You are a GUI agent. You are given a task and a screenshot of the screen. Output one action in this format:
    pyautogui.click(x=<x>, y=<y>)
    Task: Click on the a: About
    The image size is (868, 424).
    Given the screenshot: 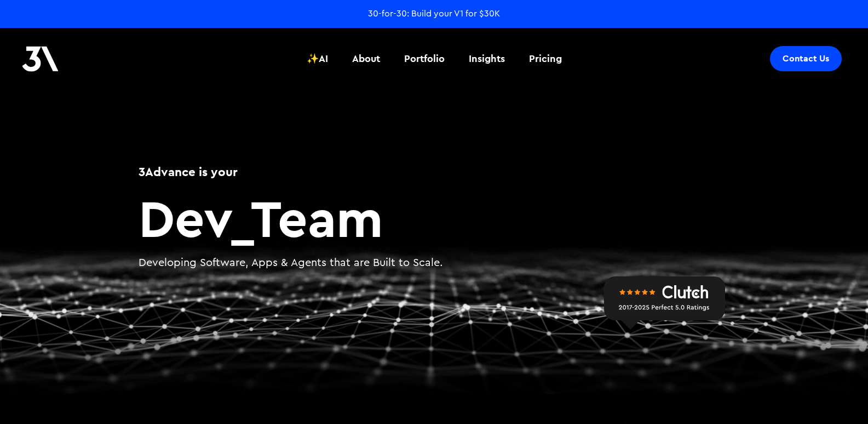 What is the action you would take?
    pyautogui.click(x=366, y=59)
    